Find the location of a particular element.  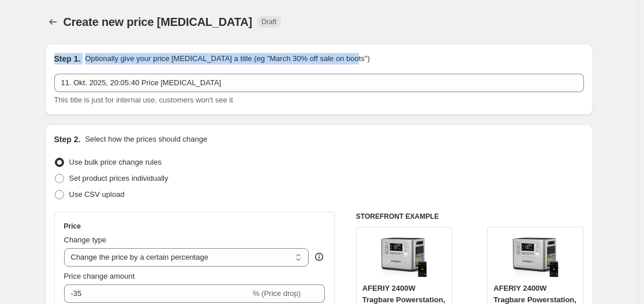

h3: Price is located at coordinates (72, 226).